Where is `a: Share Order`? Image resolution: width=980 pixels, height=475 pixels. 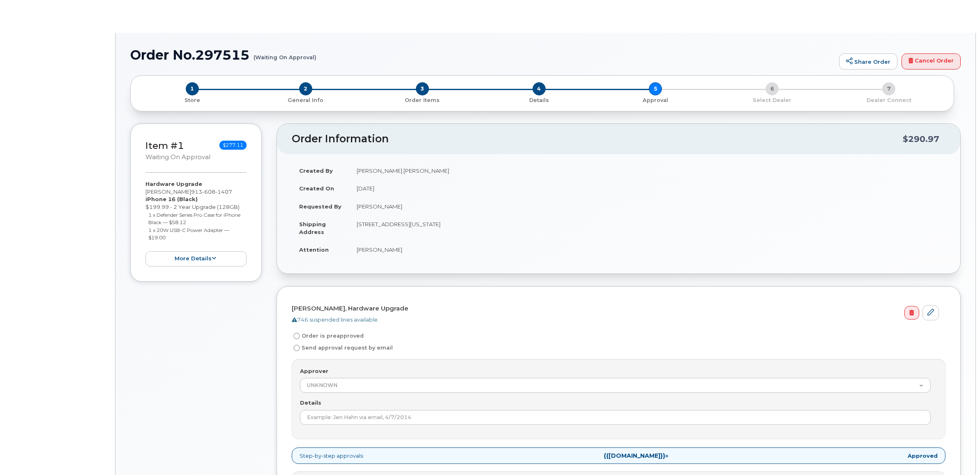
a: Share Order is located at coordinates (869, 62).